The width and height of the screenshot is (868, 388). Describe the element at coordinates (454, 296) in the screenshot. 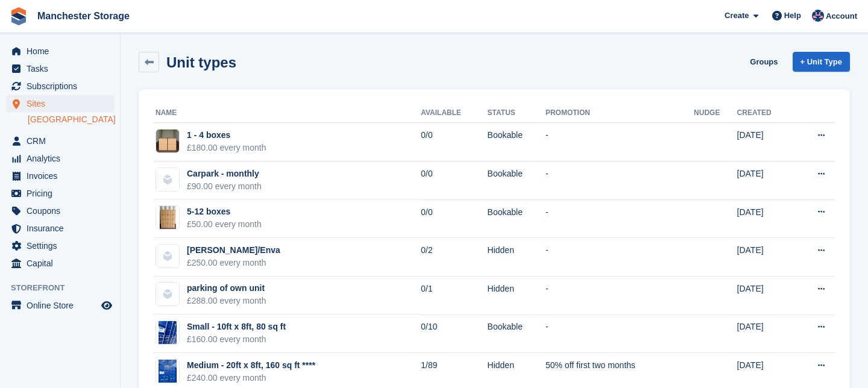

I see `td: 0/1` at that location.